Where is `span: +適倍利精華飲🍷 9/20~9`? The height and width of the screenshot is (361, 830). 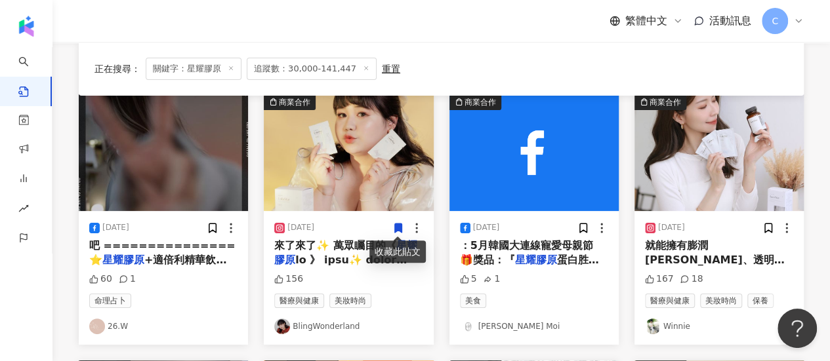 span: +適倍利精華飲🍷 9/20~9 is located at coordinates (159, 267).